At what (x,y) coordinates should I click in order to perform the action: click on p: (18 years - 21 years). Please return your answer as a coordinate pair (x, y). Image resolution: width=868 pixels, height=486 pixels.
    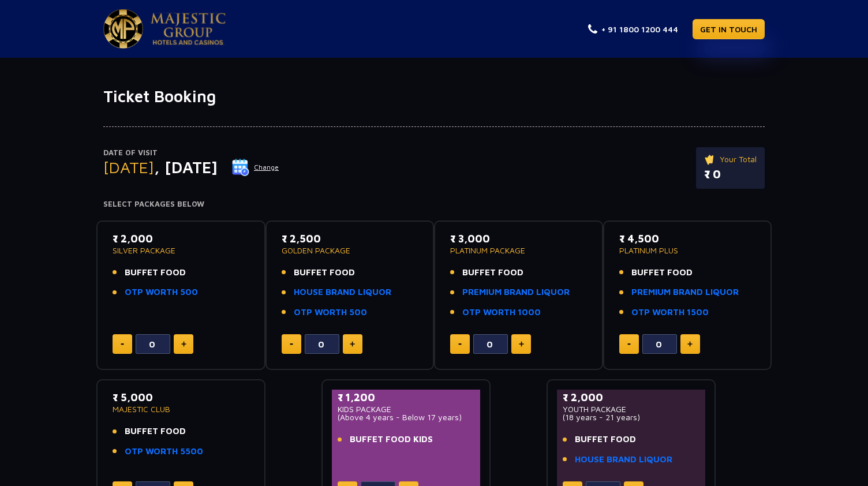
    Looking at the image, I should click on (631, 417).